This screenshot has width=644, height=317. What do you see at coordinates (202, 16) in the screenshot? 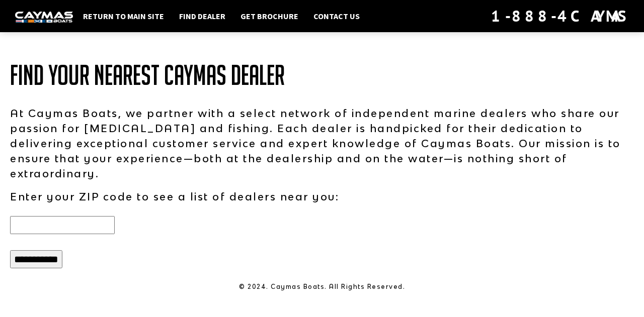
I see `a: Find Dealer` at bounding box center [202, 16].